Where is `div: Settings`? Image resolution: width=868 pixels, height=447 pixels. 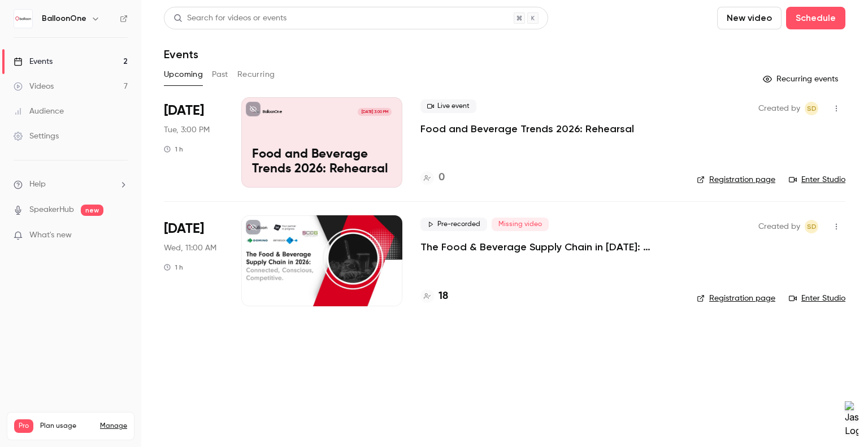
div: Settings is located at coordinates (36, 137).